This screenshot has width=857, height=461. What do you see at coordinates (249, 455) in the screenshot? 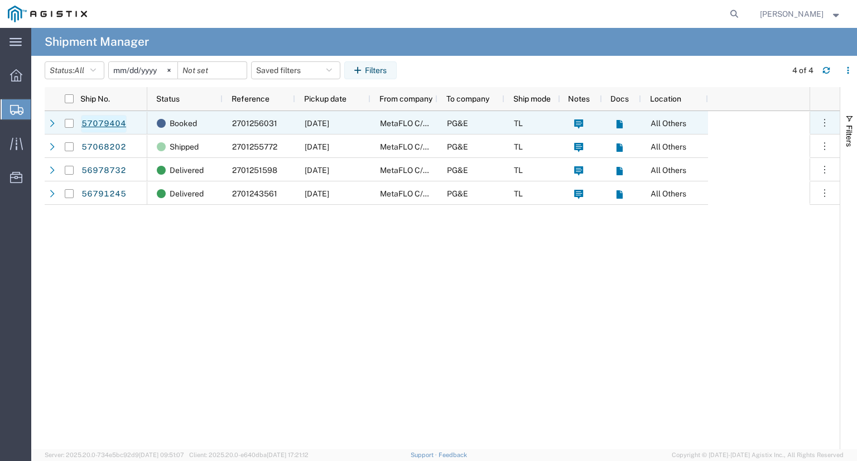
I see `span: Client: 2025.20.0-e640dba` at bounding box center [249, 455].